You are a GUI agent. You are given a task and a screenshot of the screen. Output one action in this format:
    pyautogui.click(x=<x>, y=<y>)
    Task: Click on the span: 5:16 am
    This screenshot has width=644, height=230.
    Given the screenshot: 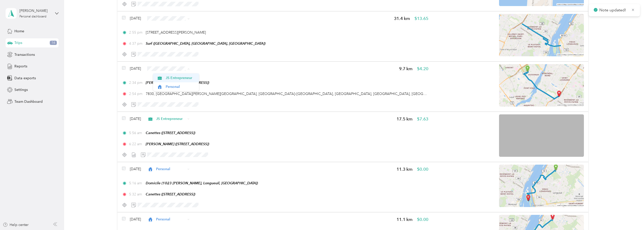 What is the action you would take?
    pyautogui.click(x=136, y=183)
    